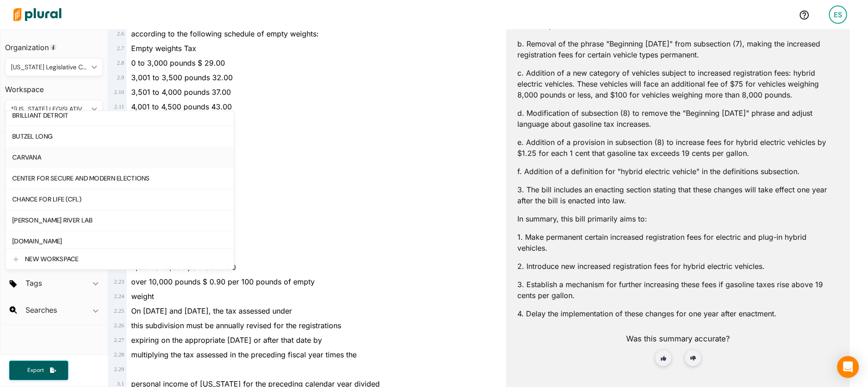  Describe the element at coordinates (678, 195) in the screenshot. I see `p: 3. The bill includes an enacting section stating that these changes will take effect one year aft...` at that location.